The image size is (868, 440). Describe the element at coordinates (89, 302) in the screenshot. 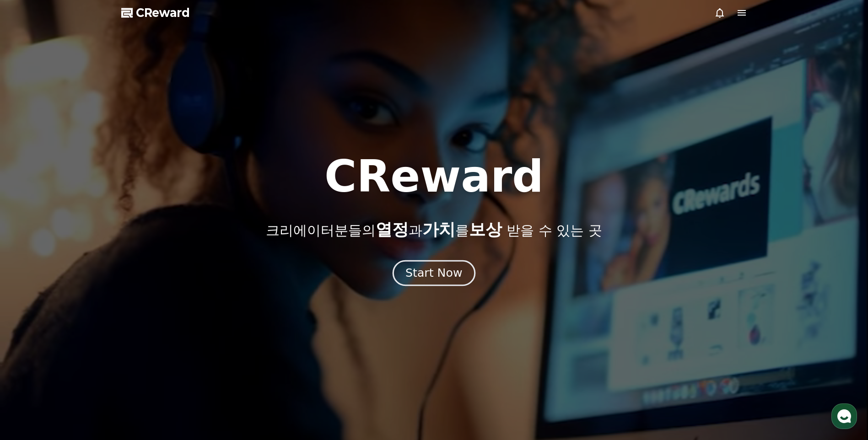

I see `a: 대화` at that location.